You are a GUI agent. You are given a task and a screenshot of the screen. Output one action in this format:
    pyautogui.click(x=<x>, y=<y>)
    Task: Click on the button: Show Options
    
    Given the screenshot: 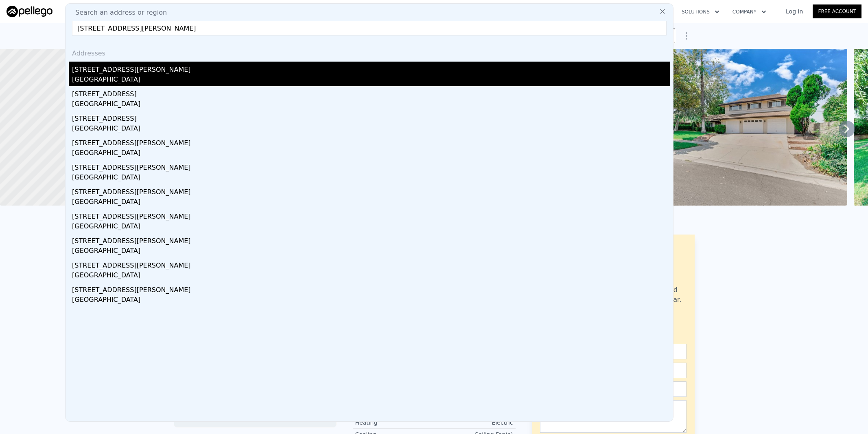 What is the action you would take?
    pyautogui.click(x=687, y=36)
    